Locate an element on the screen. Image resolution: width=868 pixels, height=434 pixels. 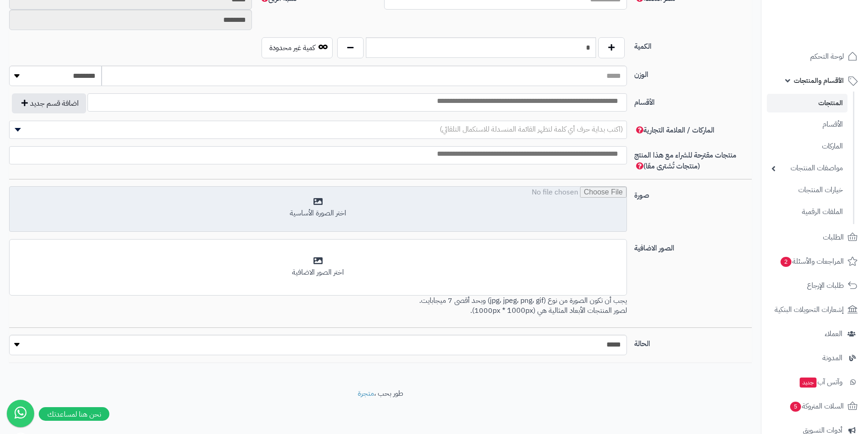
span: طلبات الإرجاع is located at coordinates (825, 285).